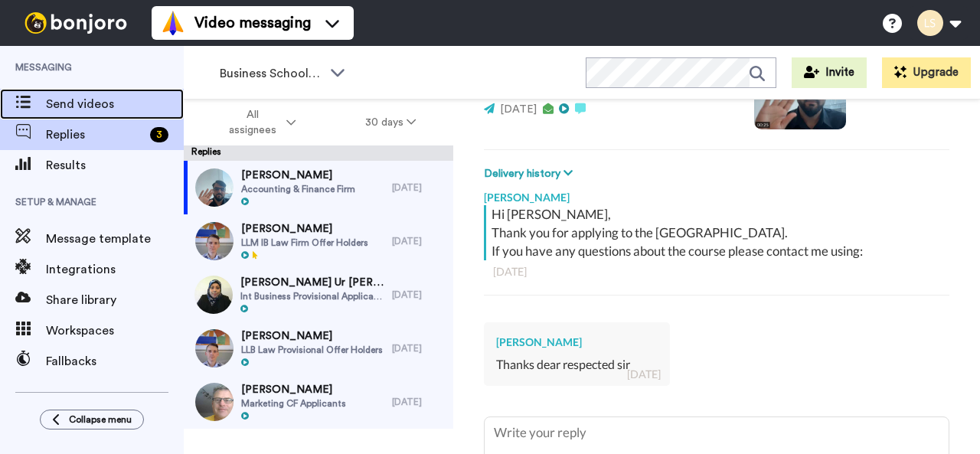 Image resolution: width=980 pixels, height=454 pixels. I want to click on span: LLB Law Provisional Offer Holders, so click(312, 350).